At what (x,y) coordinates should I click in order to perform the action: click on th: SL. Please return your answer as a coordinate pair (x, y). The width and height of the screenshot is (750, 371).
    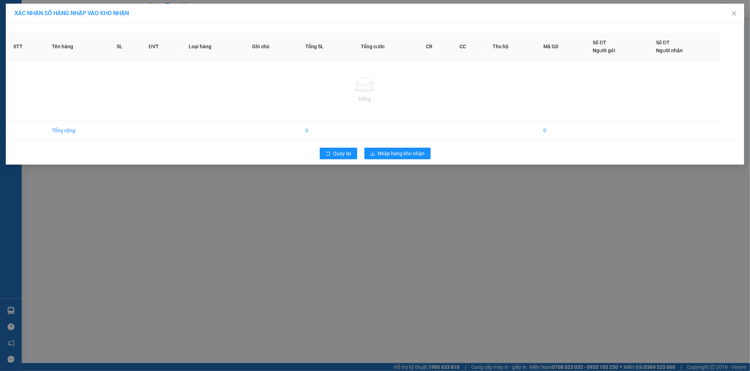
    Looking at the image, I should click on (127, 46).